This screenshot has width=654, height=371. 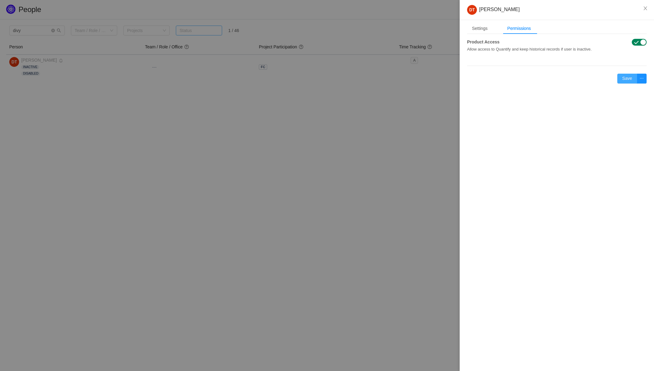 What do you see at coordinates (472, 10) in the screenshot?
I see `img: d40478868d002eb8af7410f4227de38a` at bounding box center [472, 10].